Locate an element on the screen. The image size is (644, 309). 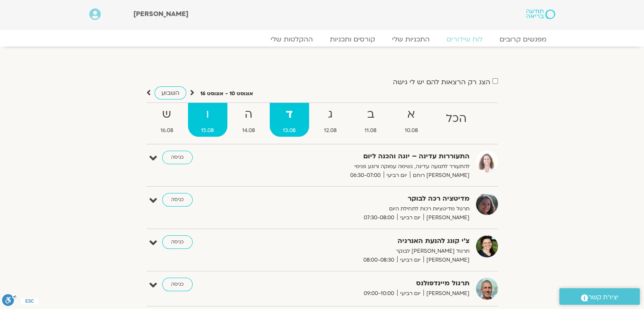
a: השבוע is located at coordinates (170, 93).